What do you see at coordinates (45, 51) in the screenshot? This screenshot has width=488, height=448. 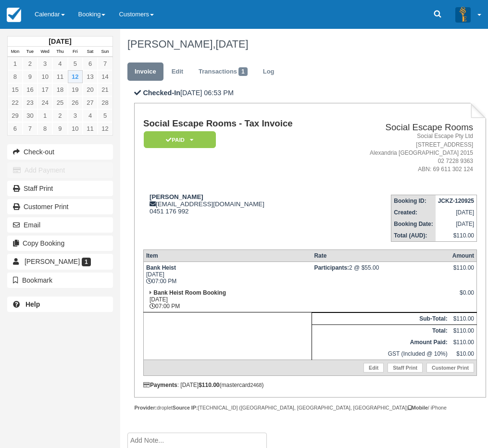 I see `th: Wed` at bounding box center [45, 51].